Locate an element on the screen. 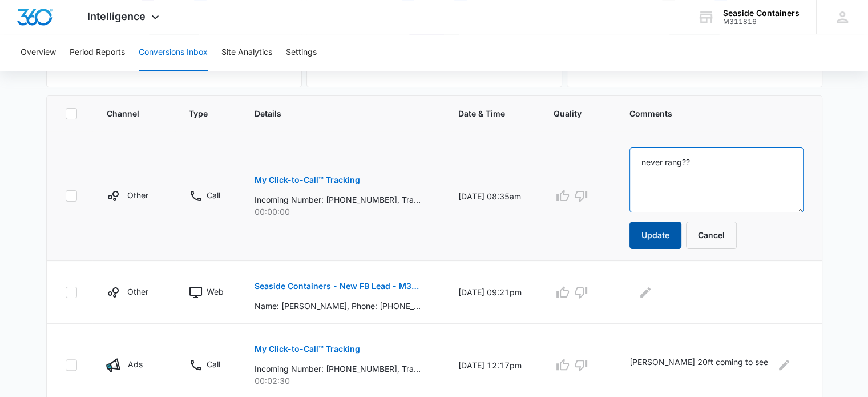 The image size is (868, 397). button: Cancel is located at coordinates (711, 236).